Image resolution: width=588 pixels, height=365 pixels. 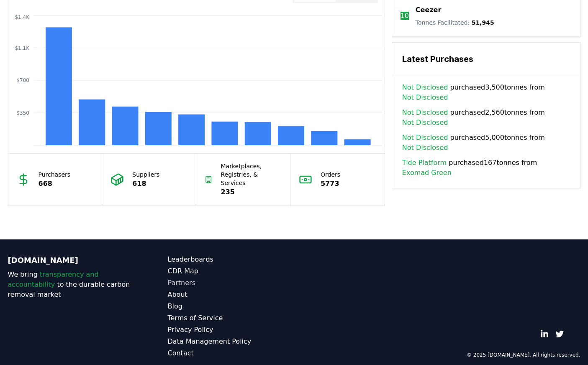 I want to click on p: Orders, so click(x=330, y=174).